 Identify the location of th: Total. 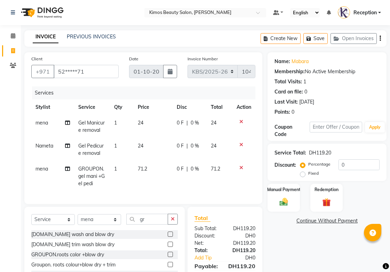
(220, 107).